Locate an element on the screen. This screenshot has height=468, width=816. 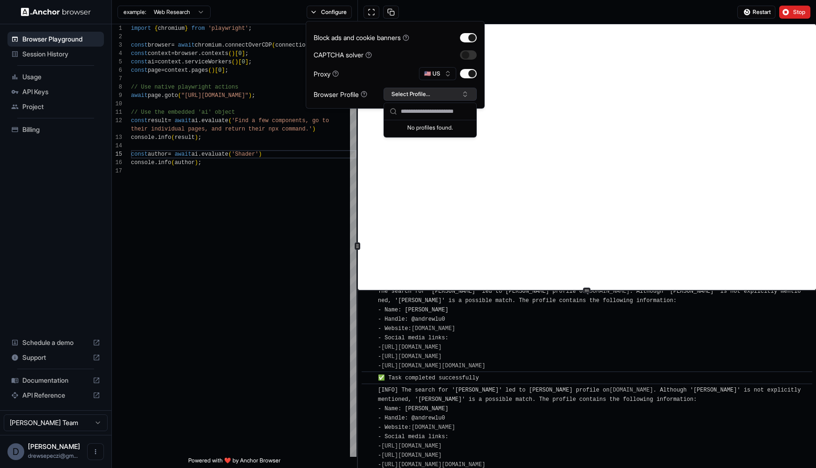
span: from is located at coordinates (198, 28).